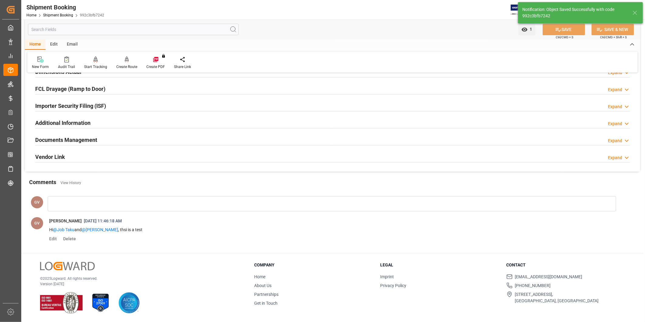 Image resolution: width=645 pixels, height=322 pixels. Describe the element at coordinates (72, 45) in the screenshot. I see `div: Email` at that location.